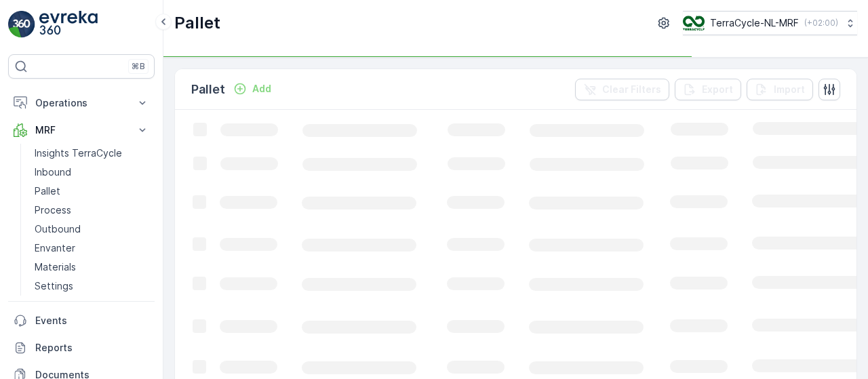  Describe the element at coordinates (770, 23) in the screenshot. I see `button: TerraCycle-NL-MRF(+02:00)` at that location.